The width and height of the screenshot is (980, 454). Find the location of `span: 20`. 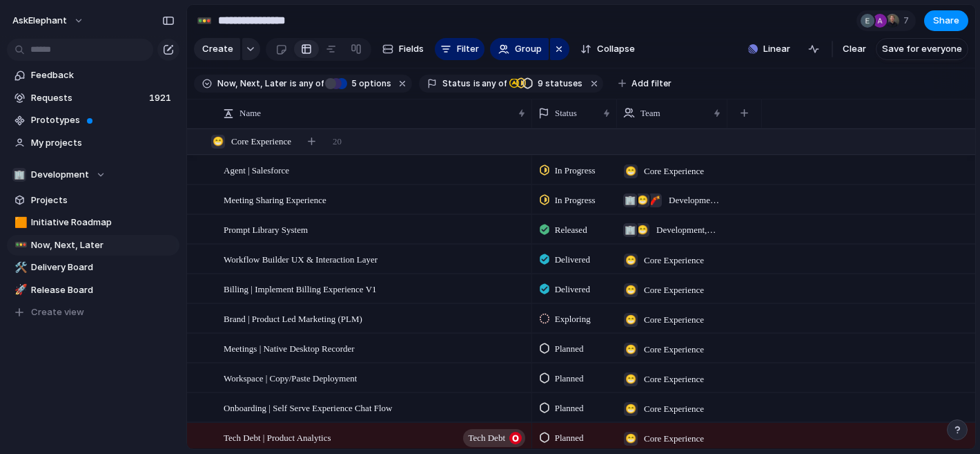

span: 20 is located at coordinates (336, 142).